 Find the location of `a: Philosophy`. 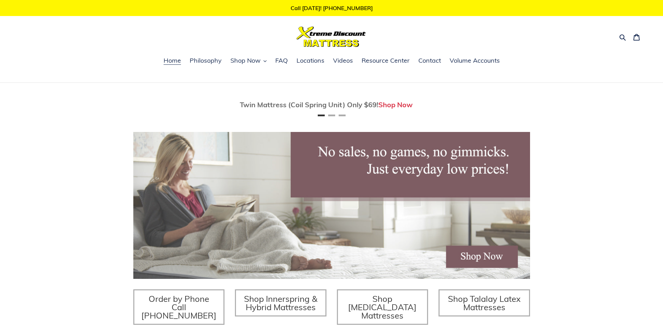

a: Philosophy is located at coordinates (206, 61).